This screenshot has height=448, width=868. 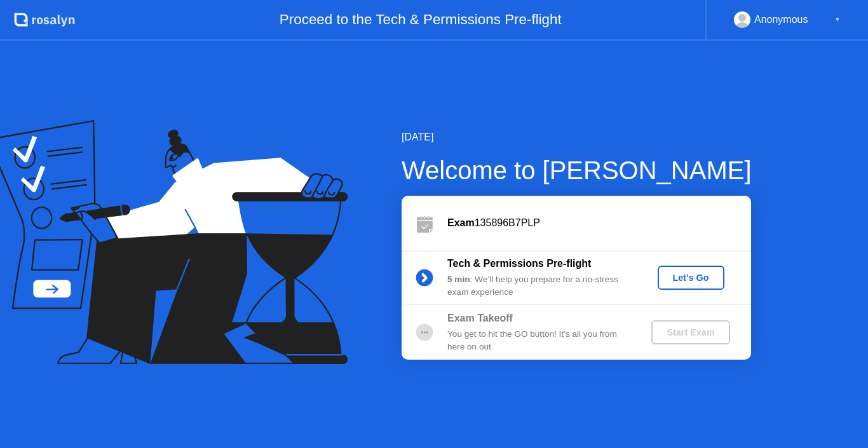 I want to click on b: Tech & Permissions Pre-flight, so click(x=519, y=263).